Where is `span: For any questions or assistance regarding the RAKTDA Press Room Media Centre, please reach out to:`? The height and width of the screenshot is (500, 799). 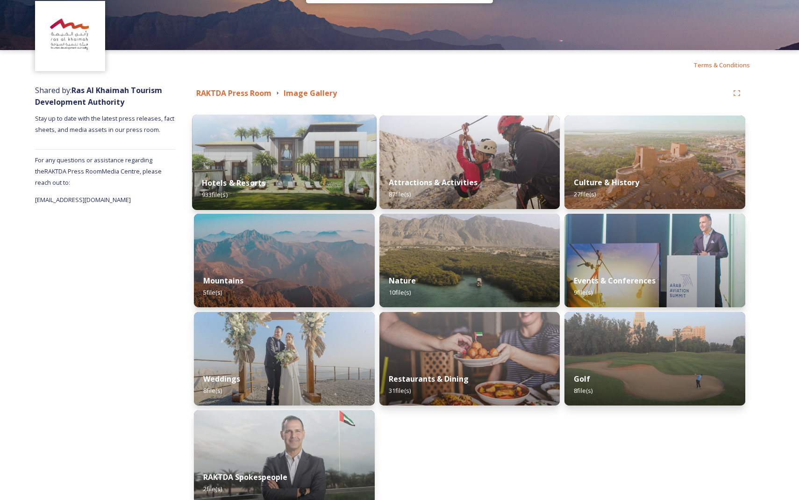 span: For any questions or assistance regarding the RAKTDA Press Room Media Centre, please reach out to: is located at coordinates (98, 171).